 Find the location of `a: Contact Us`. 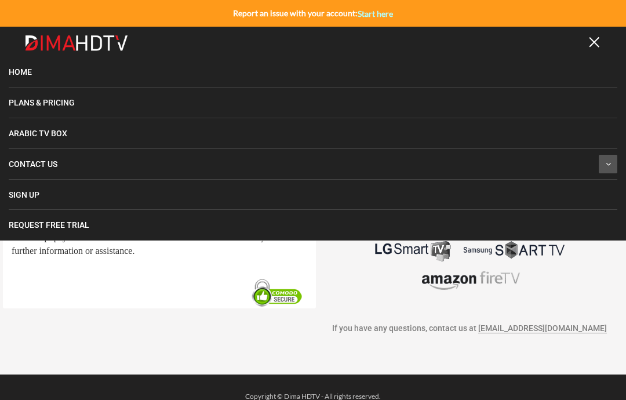

a: Contact Us is located at coordinates (301, 164).